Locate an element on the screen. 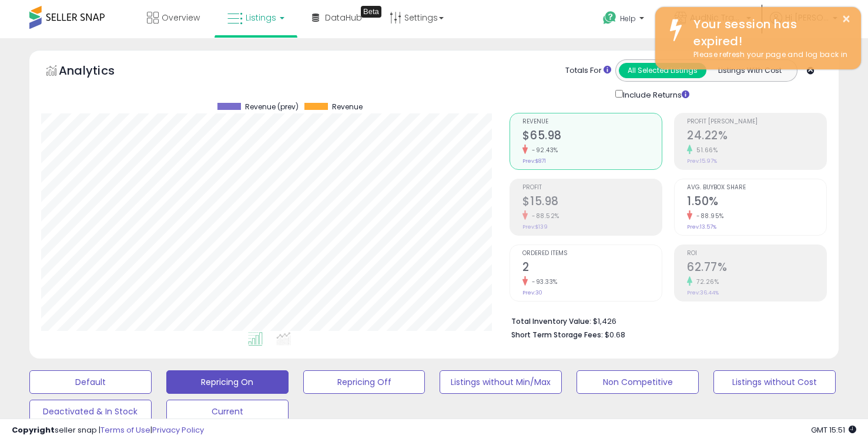  h2: 2 is located at coordinates (592, 268).